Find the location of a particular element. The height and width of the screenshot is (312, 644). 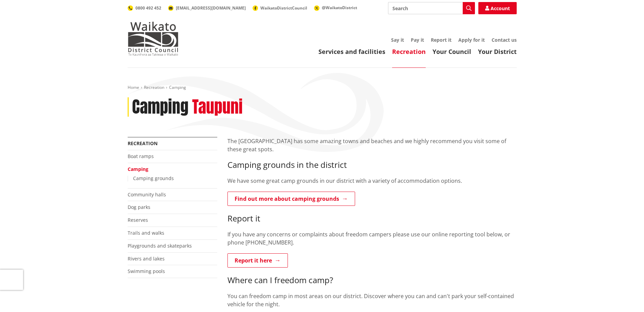

a: Reserves is located at coordinates (138, 220).